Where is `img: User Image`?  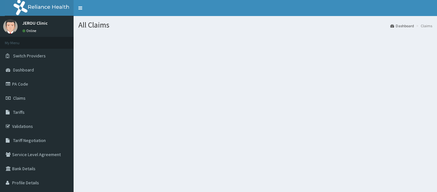
img: User Image is located at coordinates (10, 26).